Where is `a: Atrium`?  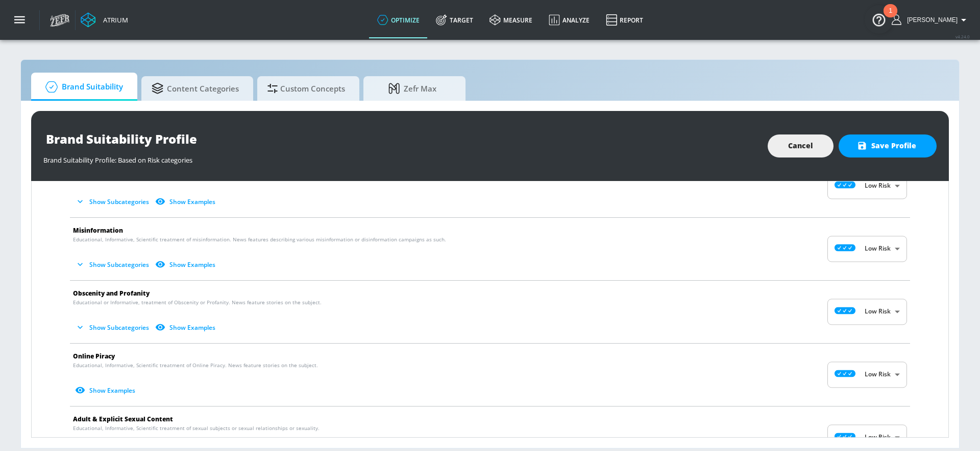 a: Atrium is located at coordinates (104, 20).